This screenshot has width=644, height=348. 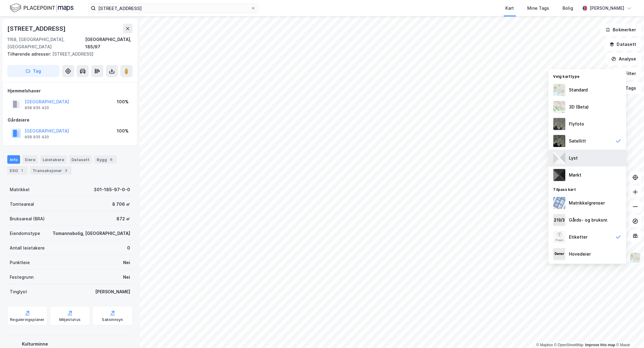 What do you see at coordinates (27, 219) in the screenshot?
I see `div: Bruksareal (BRA)` at bounding box center [27, 219].